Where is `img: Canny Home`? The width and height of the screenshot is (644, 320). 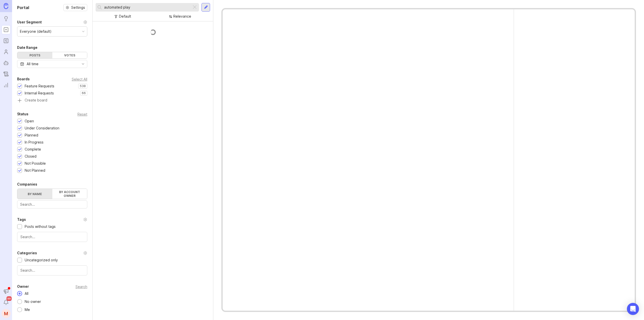 img: Canny Home is located at coordinates (6, 6).